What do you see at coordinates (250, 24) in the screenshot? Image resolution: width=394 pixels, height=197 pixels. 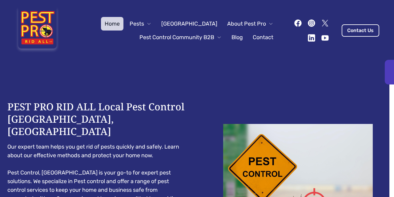 I see `button: About Pest Pro` at bounding box center [250, 24].